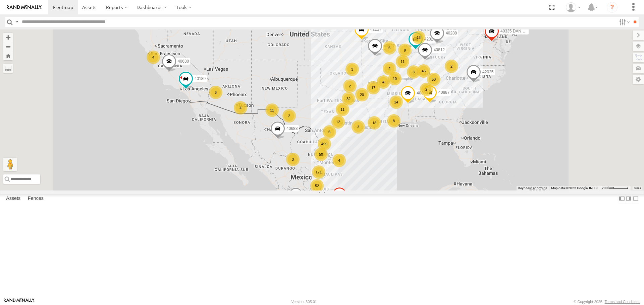 Image resolution: width=644 pixels, height=305 pixels. I want to click on label: Assets, so click(13, 199).